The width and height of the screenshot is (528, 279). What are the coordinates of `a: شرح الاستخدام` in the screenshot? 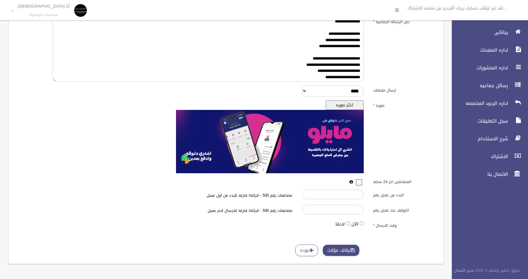 It's located at (487, 139).